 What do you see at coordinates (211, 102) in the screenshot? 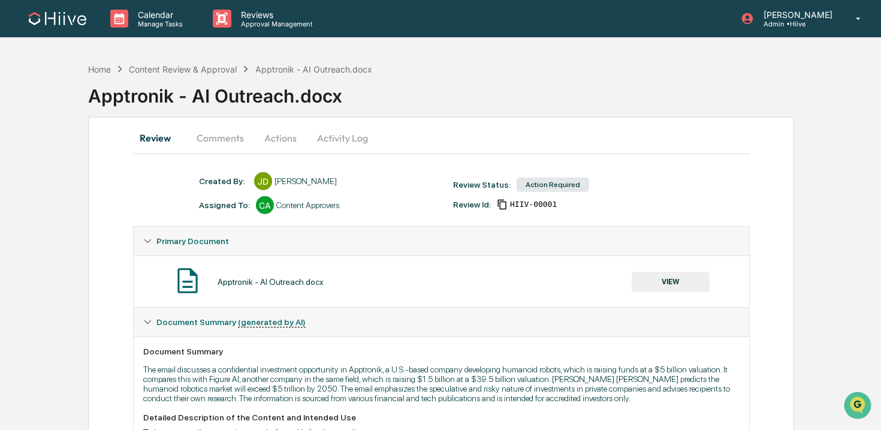
I see `button: Start new chat` at bounding box center [211, 102].